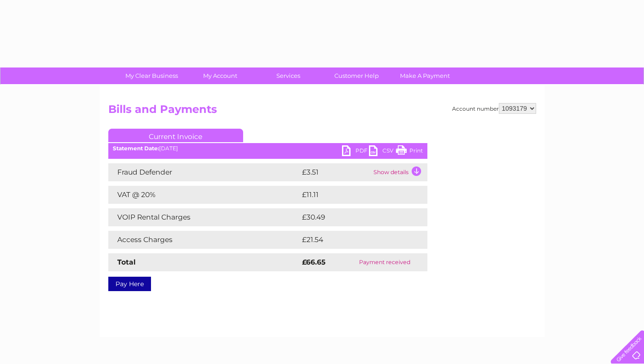 This screenshot has width=644, height=364. Describe the element at coordinates (322, 111) in the screenshot. I see `h2: Bills and Payments` at that location.